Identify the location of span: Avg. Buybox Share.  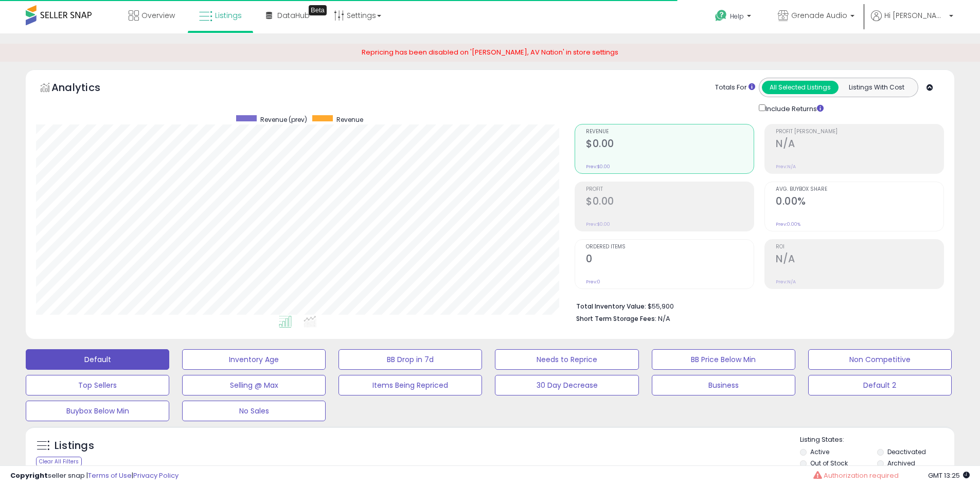
(860, 190).